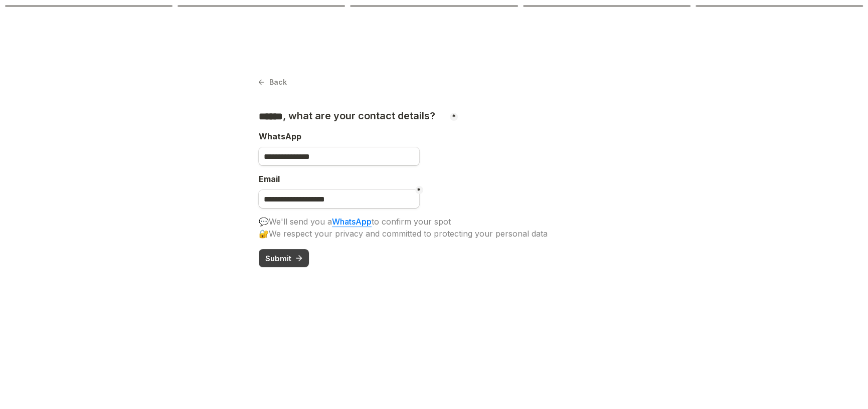 The image size is (868, 409). What do you see at coordinates (269, 179) in the screenshot?
I see `span: Email` at bounding box center [269, 179].